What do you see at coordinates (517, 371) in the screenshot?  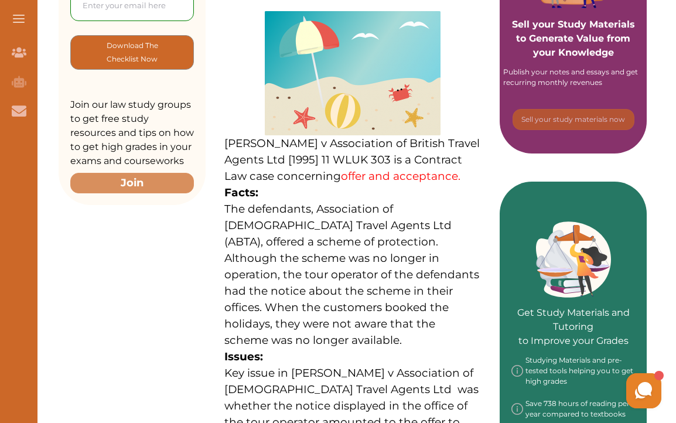 I see `img: info-img` at bounding box center [517, 371].